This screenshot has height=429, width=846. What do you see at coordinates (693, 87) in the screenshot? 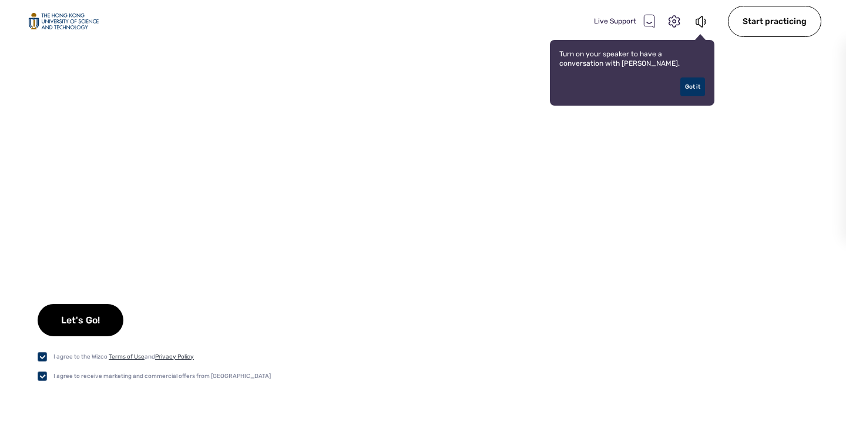
I see `div: Got it` at bounding box center [693, 87].